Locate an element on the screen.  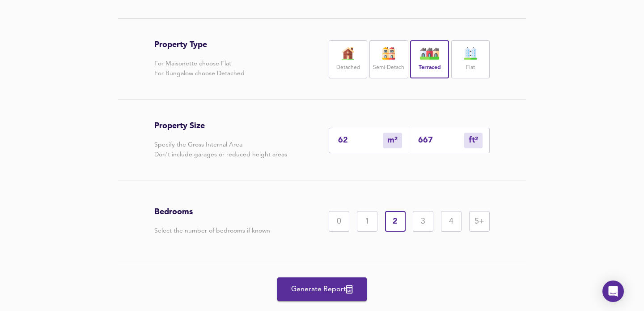
p: For Maisonette choose Flat For Bungalow choose Detached is located at coordinates (199, 69).